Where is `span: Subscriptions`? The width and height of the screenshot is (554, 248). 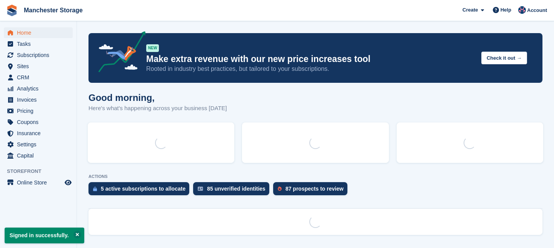 span: Subscriptions is located at coordinates (40, 55).